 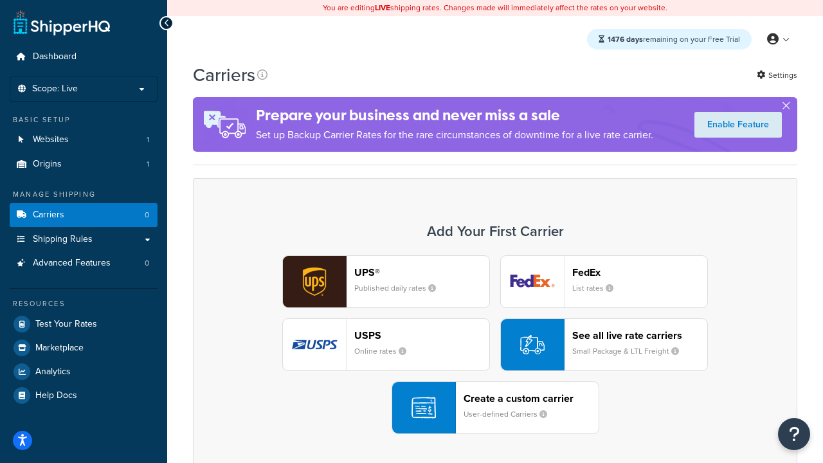 What do you see at coordinates (84, 164) in the screenshot?
I see `a: Origins 1` at bounding box center [84, 164].